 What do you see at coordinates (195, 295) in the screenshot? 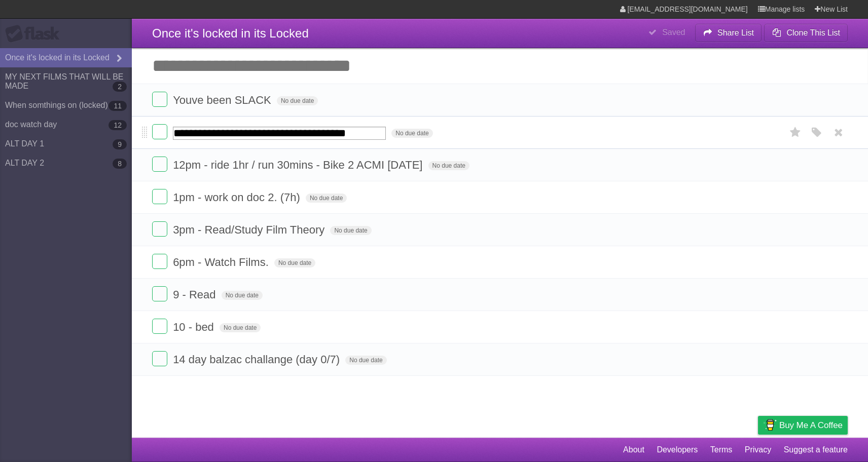
I see `span: 9 - Read` at bounding box center [195, 295].